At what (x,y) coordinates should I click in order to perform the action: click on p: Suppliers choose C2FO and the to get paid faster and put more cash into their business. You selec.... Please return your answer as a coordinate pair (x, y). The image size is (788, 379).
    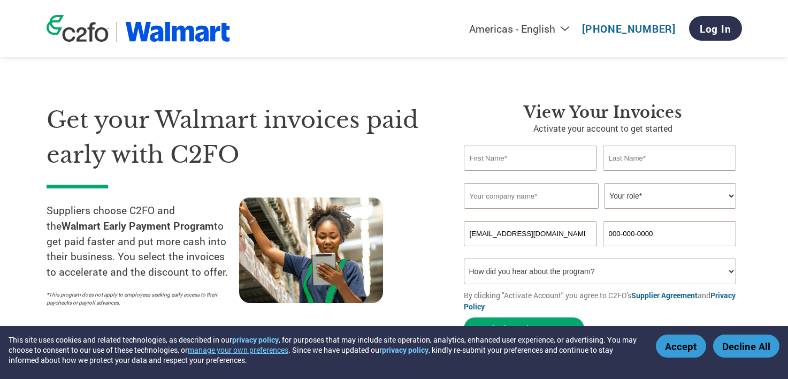
    Looking at the image, I should click on (143, 241).